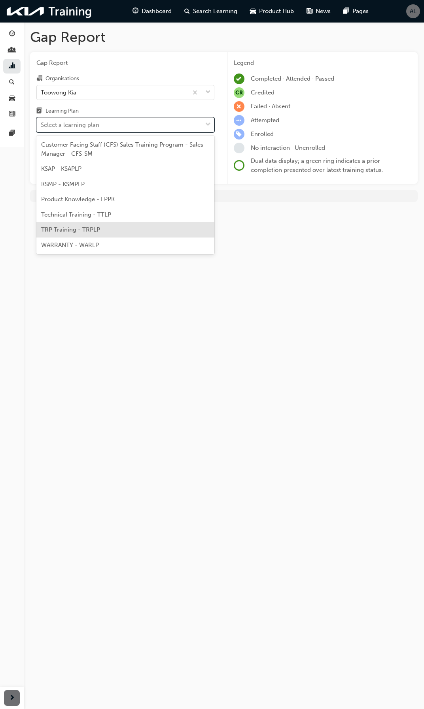 The width and height of the screenshot is (424, 709). Describe the element at coordinates (413, 11) in the screenshot. I see `button: AL` at that location.